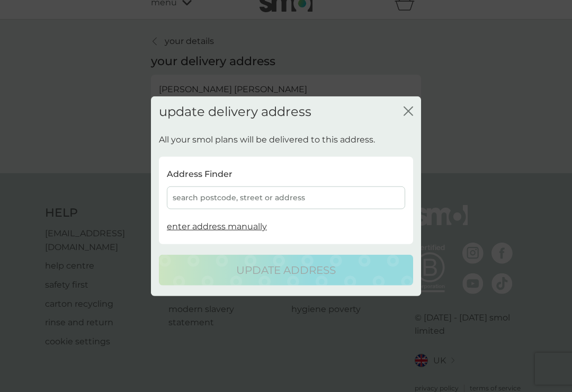  Describe the element at coordinates (286, 197) in the screenshot. I see `div: search postcode, street or address` at that location.